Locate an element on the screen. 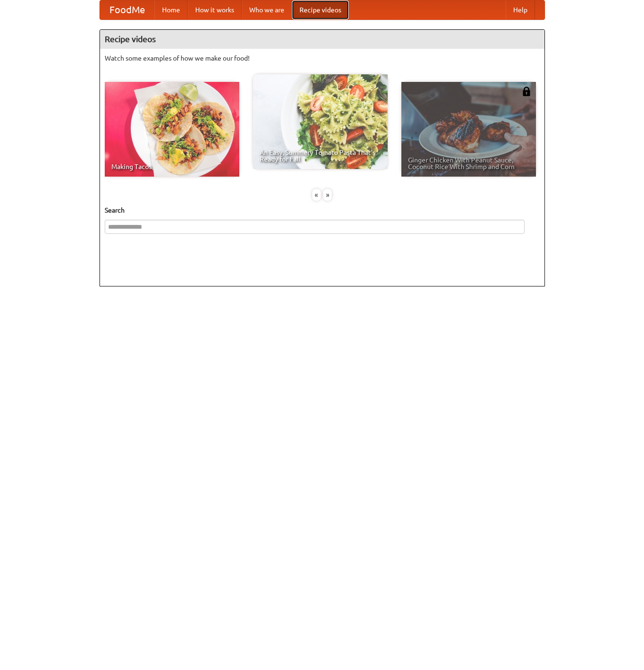 Image resolution: width=644 pixels, height=670 pixels. a: Help is located at coordinates (520, 10).